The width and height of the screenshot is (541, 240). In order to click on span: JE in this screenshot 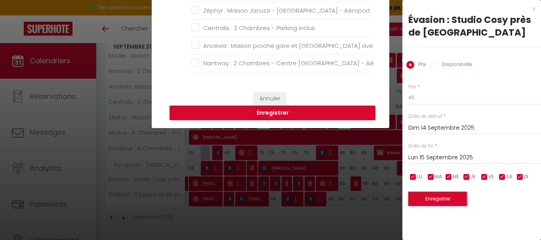, I will do `click(473, 177)`.